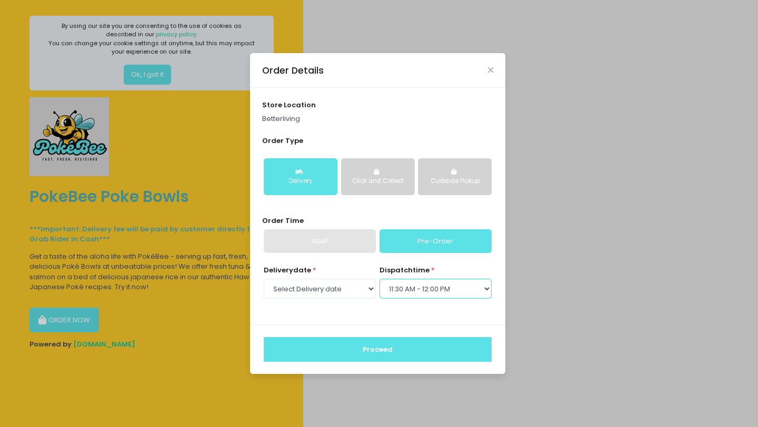 This screenshot has height=427, width=758. What do you see at coordinates (491, 70) in the screenshot?
I see `button: Close` at bounding box center [491, 70].